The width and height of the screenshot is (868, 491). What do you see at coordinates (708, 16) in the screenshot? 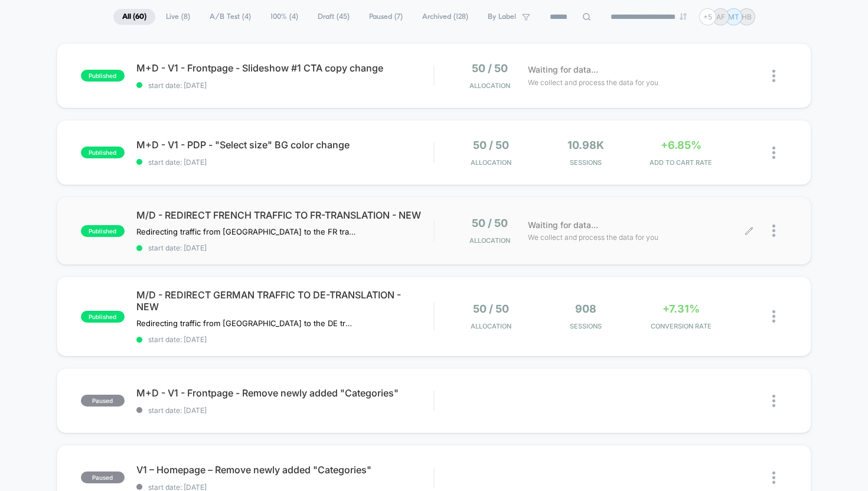
I see `div: + 5` at bounding box center [708, 16].